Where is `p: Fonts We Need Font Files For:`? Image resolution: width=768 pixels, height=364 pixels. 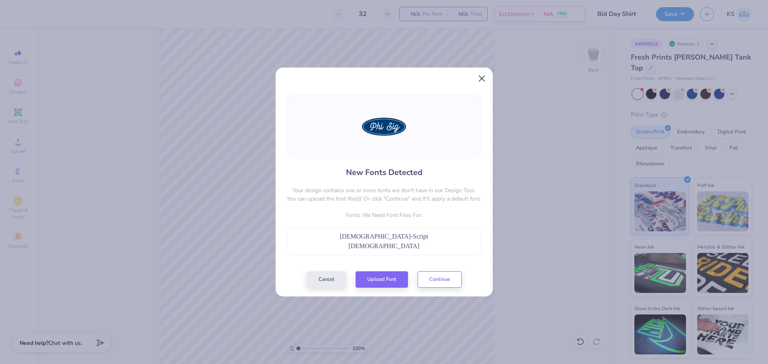
p: Fonts We Need Font Files For: is located at coordinates (384, 215).